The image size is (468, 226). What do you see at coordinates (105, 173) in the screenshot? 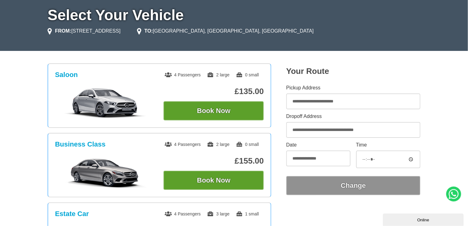
I see `img: Business Class` at bounding box center [105, 173].